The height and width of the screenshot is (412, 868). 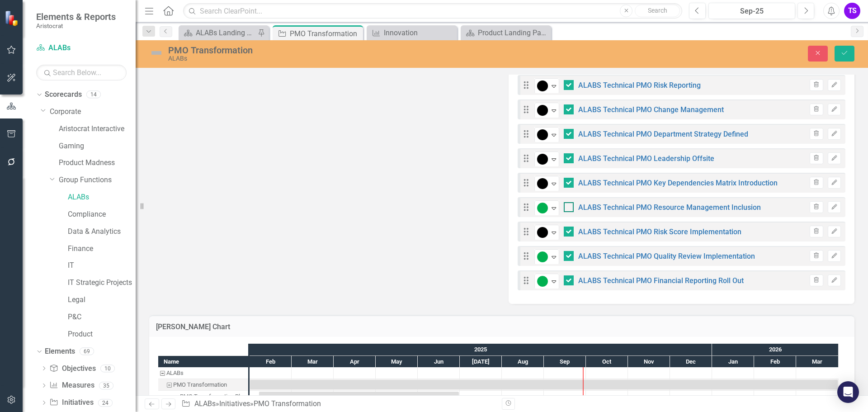 I want to click on small: Aristocrat, so click(x=76, y=26).